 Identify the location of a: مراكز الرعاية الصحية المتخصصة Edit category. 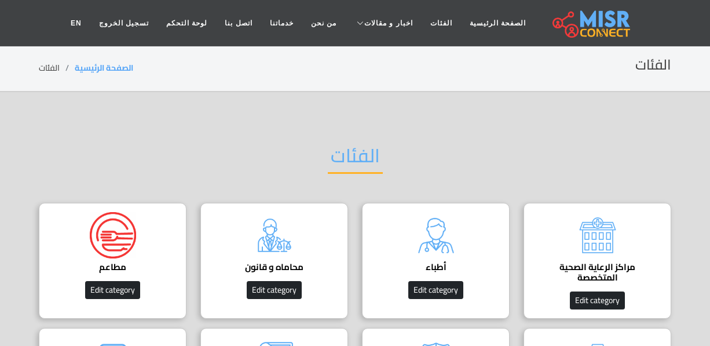
(597, 261).